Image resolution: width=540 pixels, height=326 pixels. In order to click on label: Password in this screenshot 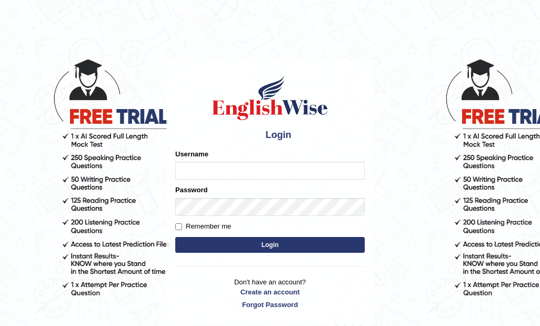, I will do `click(191, 189)`.